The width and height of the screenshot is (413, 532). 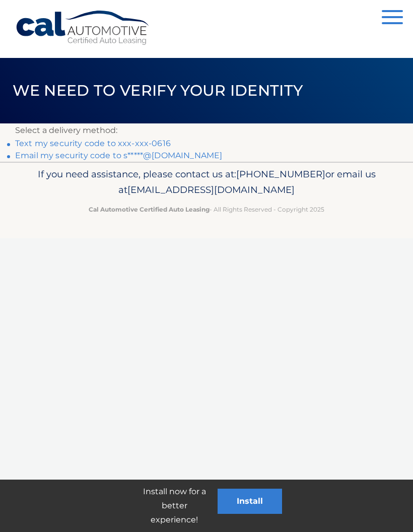 I want to click on p: - All Rights Reserved - Copyright 2025, so click(x=206, y=209).